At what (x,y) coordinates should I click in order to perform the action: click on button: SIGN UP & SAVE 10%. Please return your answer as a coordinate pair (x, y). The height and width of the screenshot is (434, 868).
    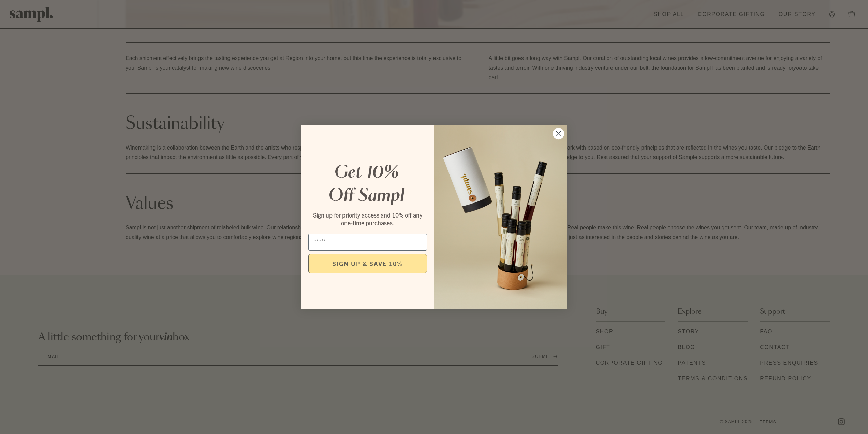
    Looking at the image, I should click on (368, 264).